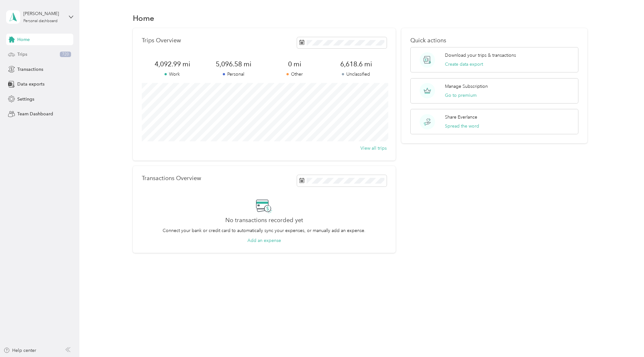  Describe the element at coordinates (264, 240) in the screenshot. I see `button: Add an expense` at that location.